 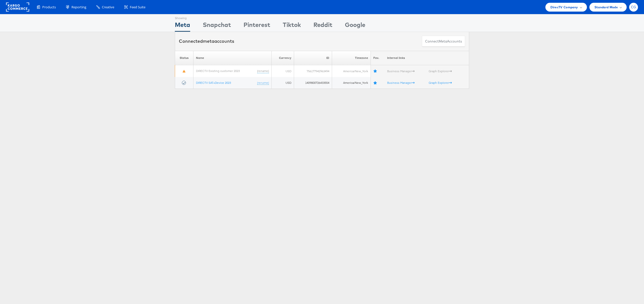 What do you see at coordinates (182, 17) in the screenshot?
I see `div: Showing` at bounding box center [182, 17].